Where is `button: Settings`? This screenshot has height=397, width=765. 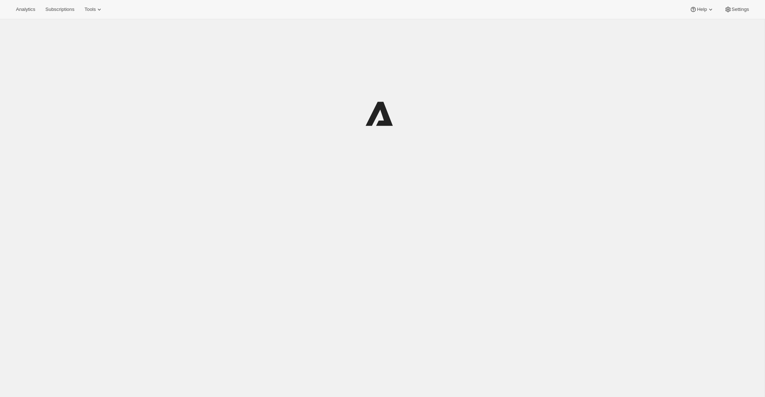 button: Settings is located at coordinates (737, 9).